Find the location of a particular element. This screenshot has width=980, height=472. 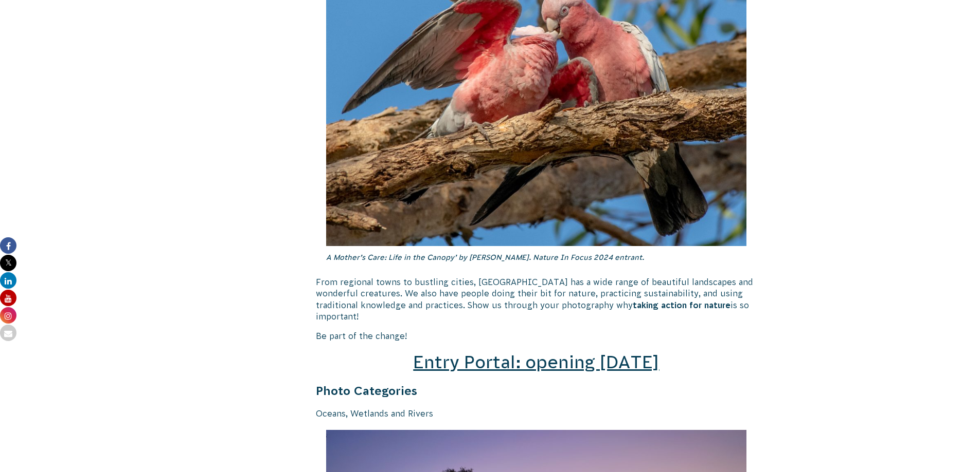

p: Oceans, Wetlands and Rivers is located at coordinates (536, 413).